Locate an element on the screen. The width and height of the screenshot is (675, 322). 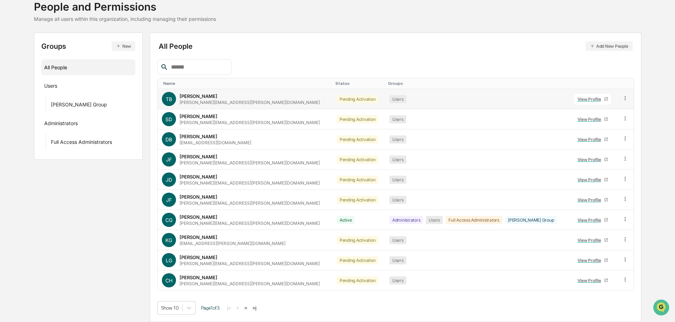
span: KG is located at coordinates (169, 240).